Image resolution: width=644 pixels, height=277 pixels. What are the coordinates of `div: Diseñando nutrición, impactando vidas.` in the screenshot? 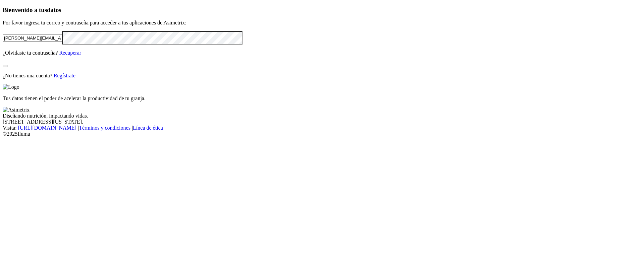 It's located at (322, 116).